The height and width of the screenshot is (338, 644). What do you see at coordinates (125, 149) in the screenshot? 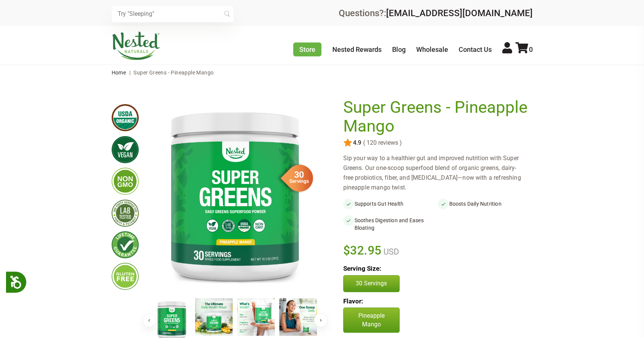
I see `img: vegan` at bounding box center [125, 149].